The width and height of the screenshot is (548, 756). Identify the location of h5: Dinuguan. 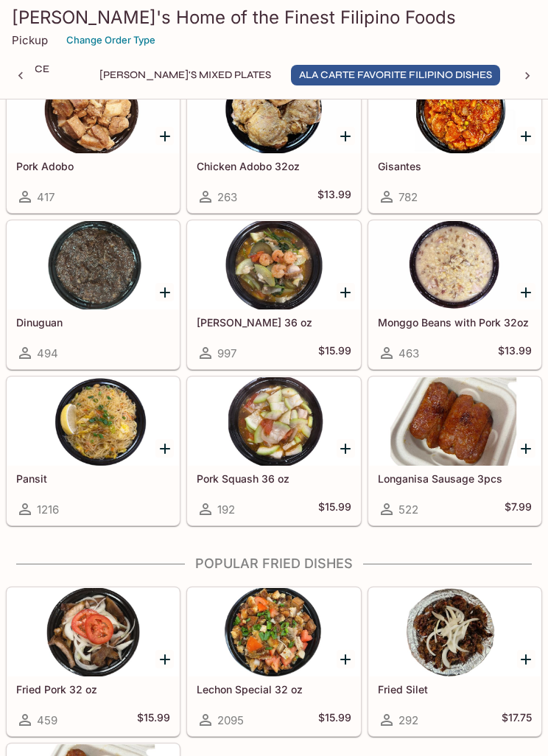
(93, 322).